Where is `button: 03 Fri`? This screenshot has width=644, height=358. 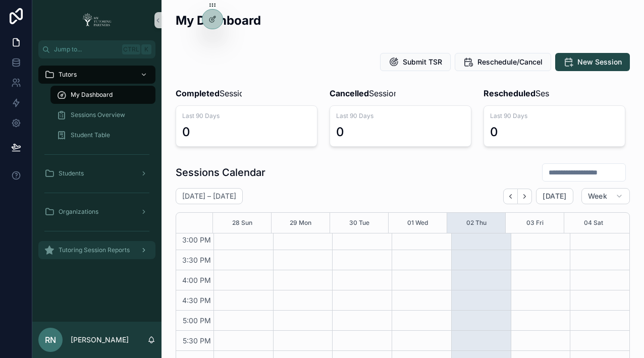 button: 03 Fri is located at coordinates (535, 223).